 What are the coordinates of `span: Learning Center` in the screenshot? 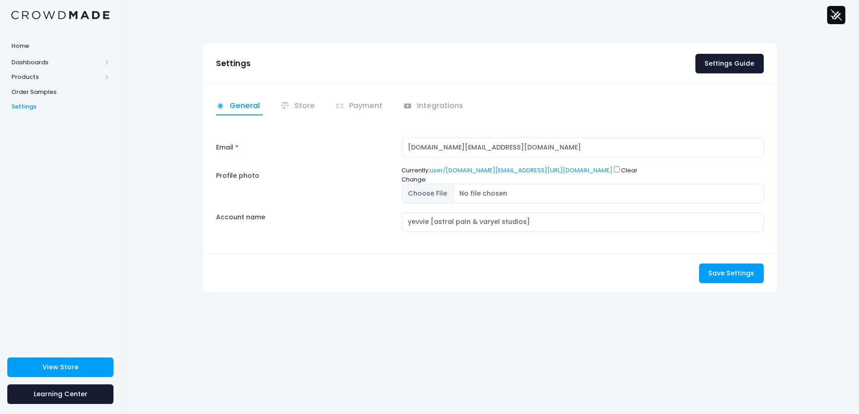 It's located at (61, 394).